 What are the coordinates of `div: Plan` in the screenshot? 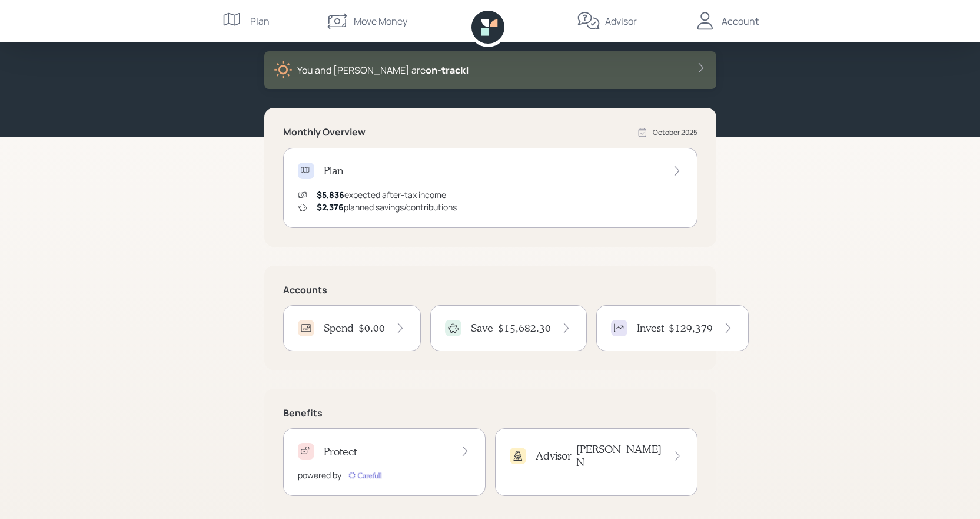 It's located at (259, 21).